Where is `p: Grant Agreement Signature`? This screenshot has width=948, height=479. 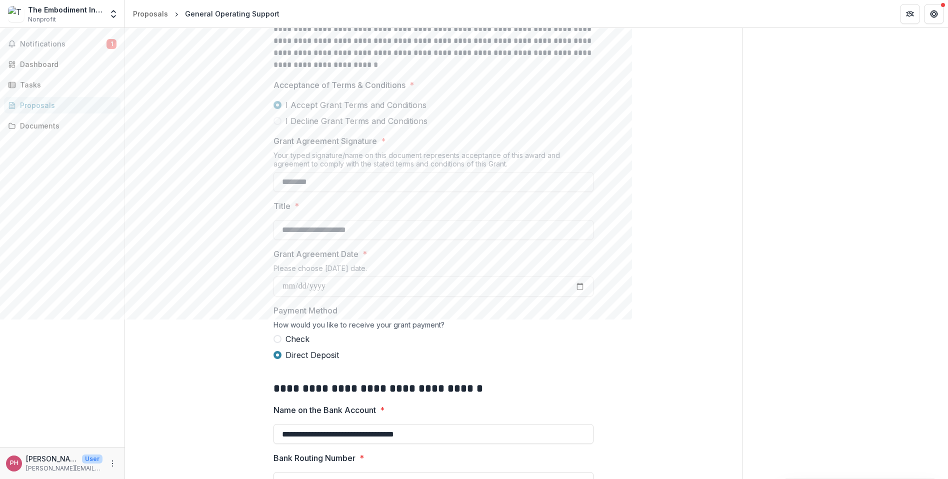 p: Grant Agreement Signature is located at coordinates (325, 141).